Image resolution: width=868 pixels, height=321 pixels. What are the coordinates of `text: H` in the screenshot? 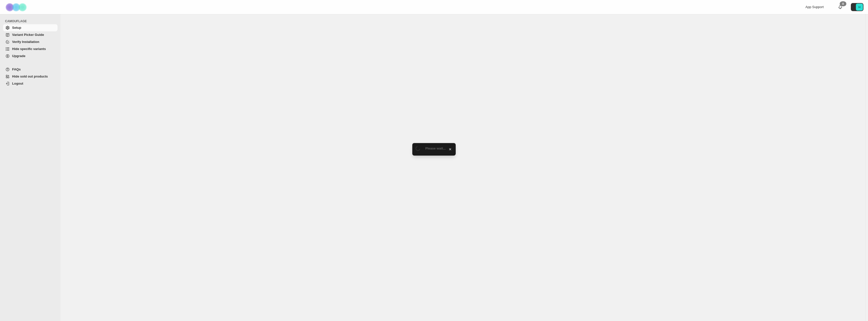 It's located at (860, 7).